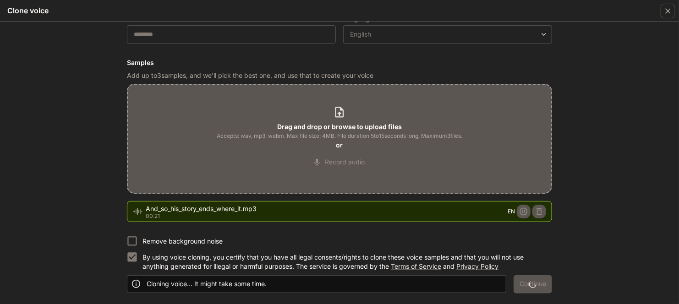 The width and height of the screenshot is (679, 304). Describe the element at coordinates (28, 11) in the screenshot. I see `h5: Clone voice` at that location.